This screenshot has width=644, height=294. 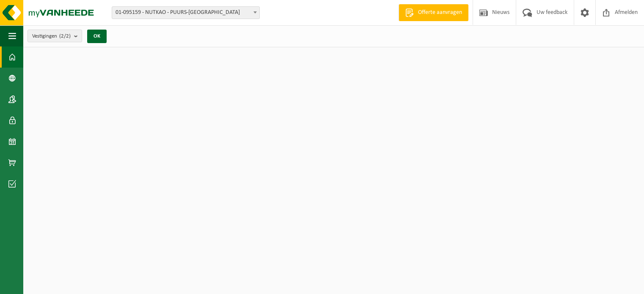 What do you see at coordinates (434, 13) in the screenshot?
I see `a: Offerte aanvragen` at bounding box center [434, 13].